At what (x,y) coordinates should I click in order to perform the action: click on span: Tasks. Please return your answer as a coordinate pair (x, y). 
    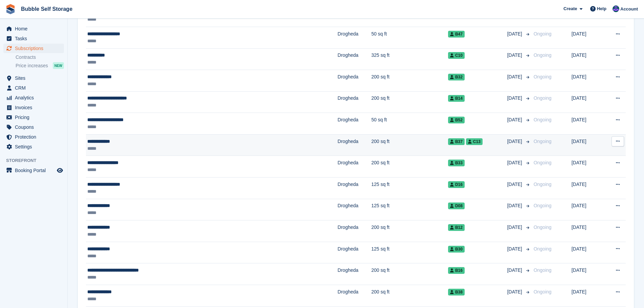
    Looking at the image, I should click on (35, 38).